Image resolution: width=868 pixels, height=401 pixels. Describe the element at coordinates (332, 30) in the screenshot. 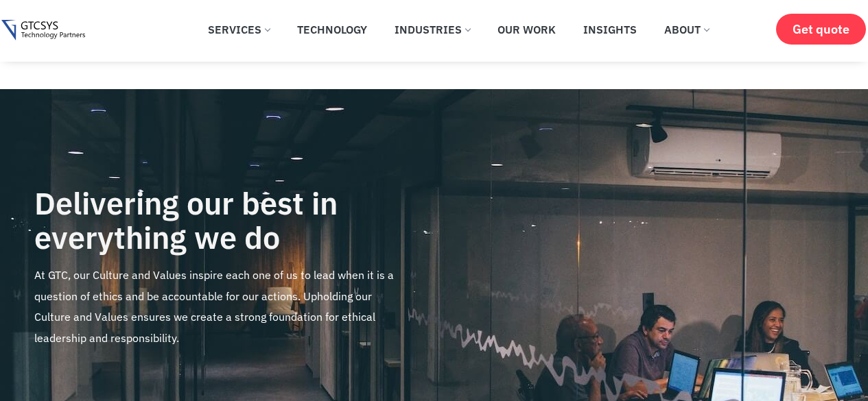

I see `a: Technology` at that location.